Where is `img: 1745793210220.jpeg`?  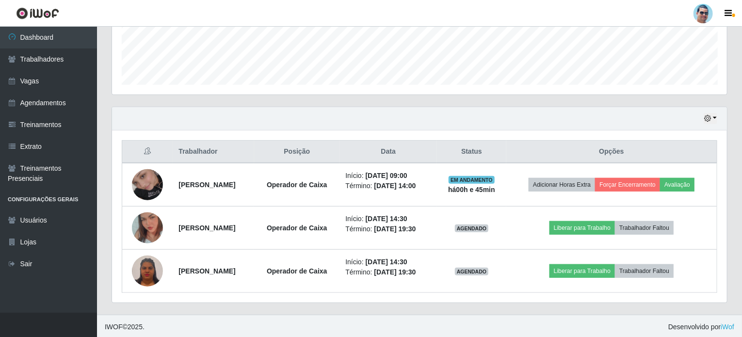
img: 1745793210220.jpeg is located at coordinates (147, 185).